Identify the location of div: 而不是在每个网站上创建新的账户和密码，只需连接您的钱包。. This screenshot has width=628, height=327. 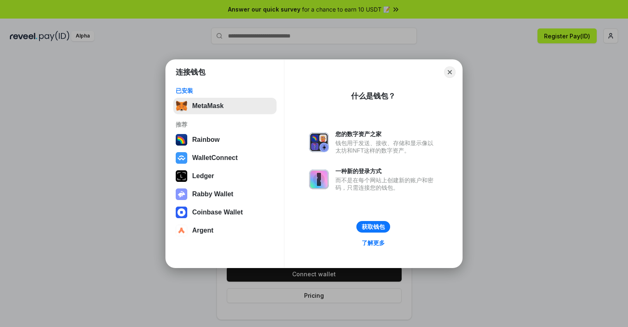
(387, 184).